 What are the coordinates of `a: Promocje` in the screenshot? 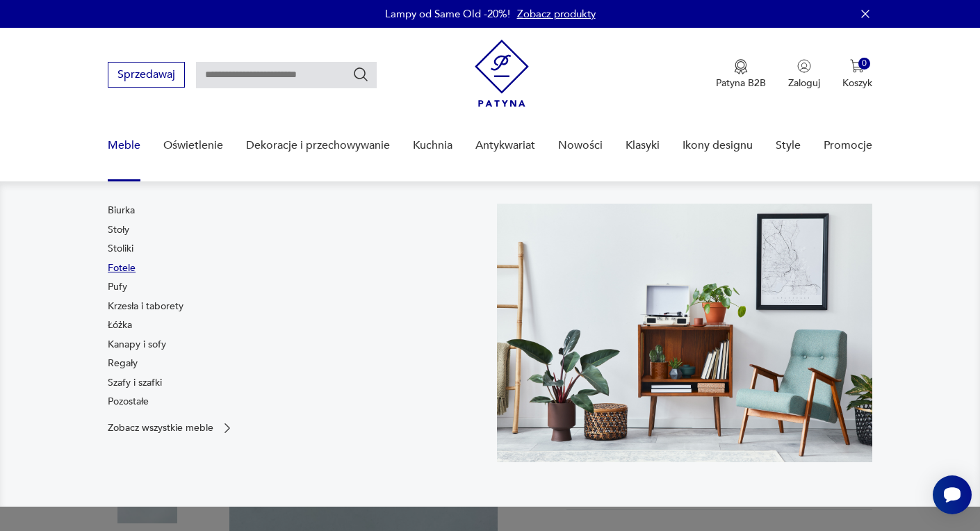 It's located at (848, 145).